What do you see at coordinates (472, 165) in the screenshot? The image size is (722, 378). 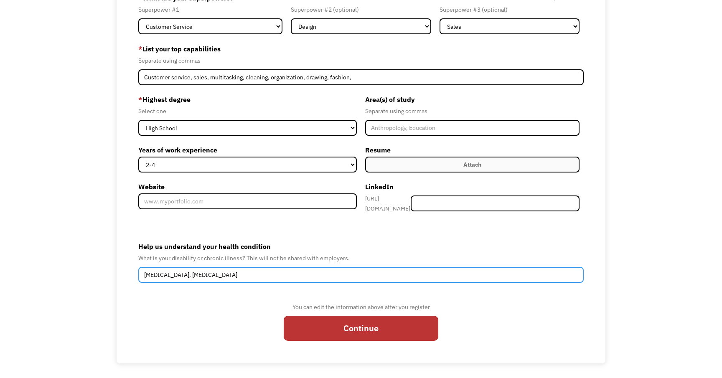 I see `label: Attach` at bounding box center [472, 165].